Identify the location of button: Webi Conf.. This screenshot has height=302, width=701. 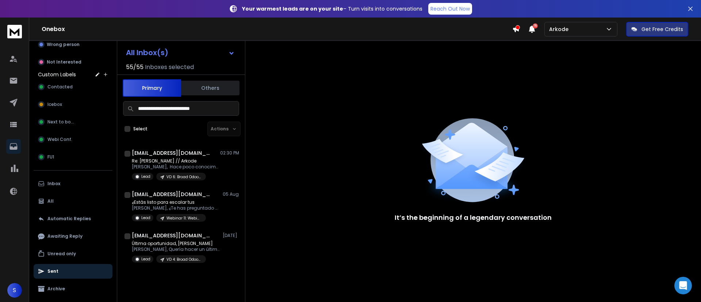
(73, 139).